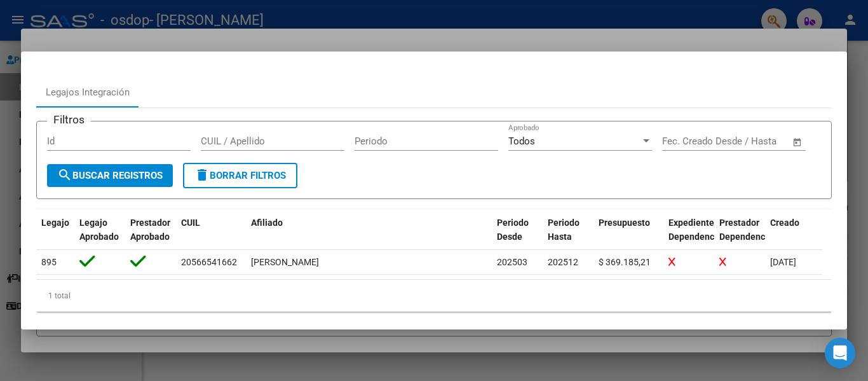 Image resolution: width=868 pixels, height=381 pixels. I want to click on div: Legajos Integración, so click(87, 92).